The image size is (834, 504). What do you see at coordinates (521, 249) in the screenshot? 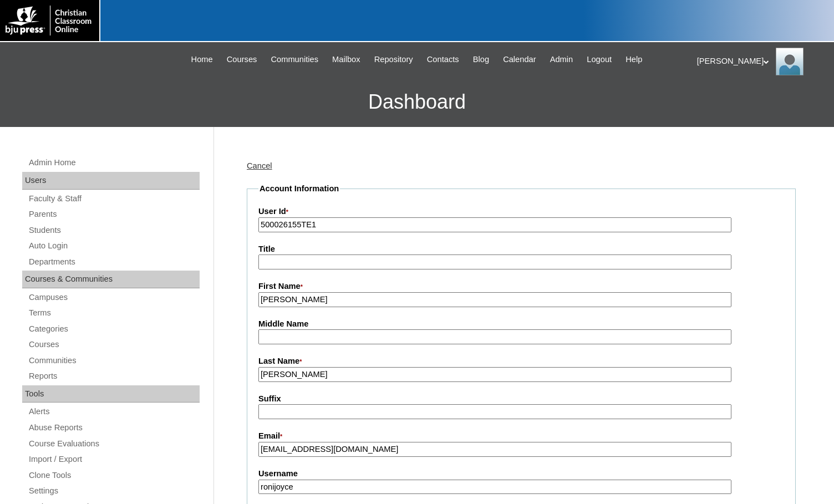
I see `label: Title` at bounding box center [521, 249].